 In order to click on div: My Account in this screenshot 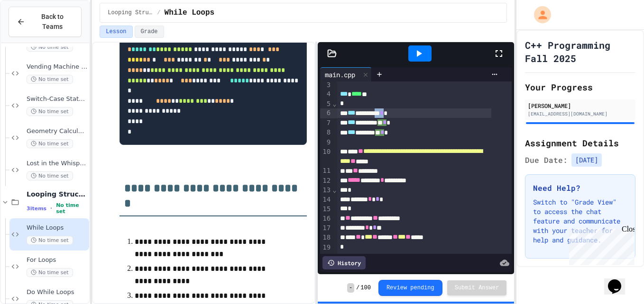, I will do `click(539, 15)`.